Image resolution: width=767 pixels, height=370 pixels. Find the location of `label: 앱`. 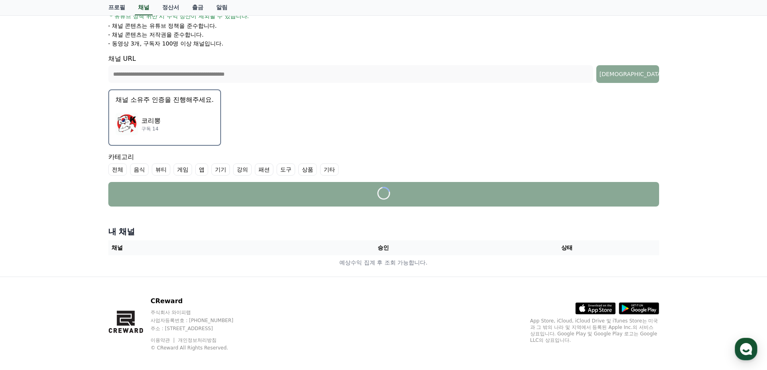

label: 앱 is located at coordinates (202, 169).